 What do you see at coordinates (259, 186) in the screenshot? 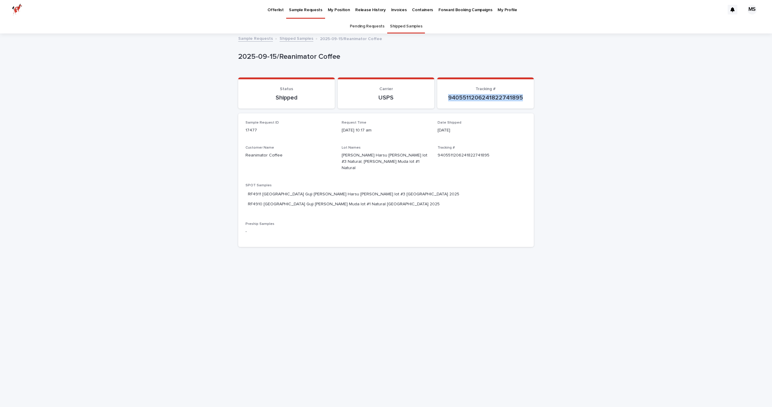
I see `span: SPOT Samples` at bounding box center [259, 186].